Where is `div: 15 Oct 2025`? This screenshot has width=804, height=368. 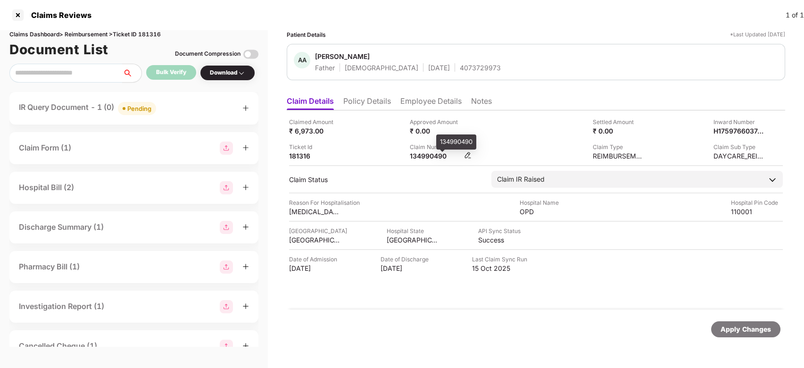
div: 15 Oct 2025 is located at coordinates (500, 268).